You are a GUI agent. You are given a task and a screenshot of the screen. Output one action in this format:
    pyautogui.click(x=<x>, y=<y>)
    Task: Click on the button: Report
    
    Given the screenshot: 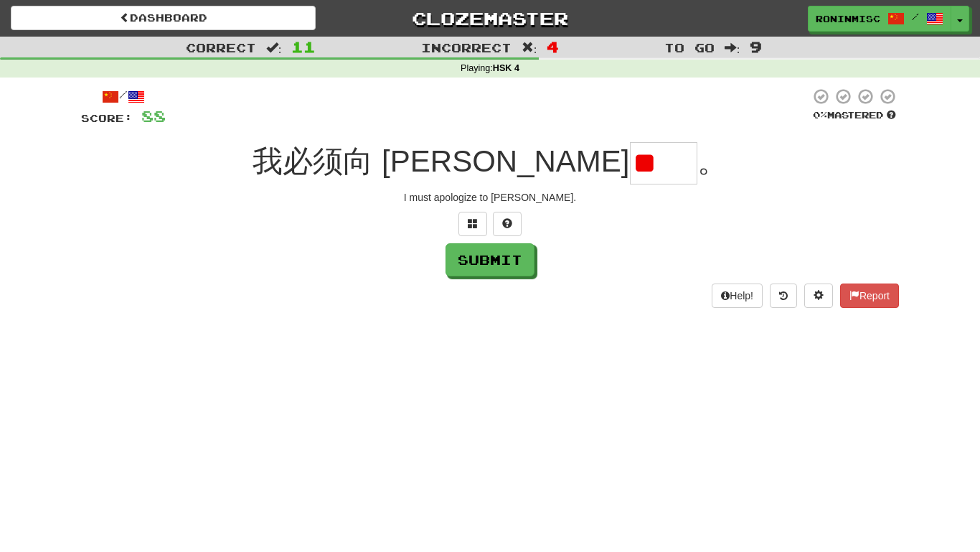 What is the action you would take?
    pyautogui.click(x=869, y=295)
    